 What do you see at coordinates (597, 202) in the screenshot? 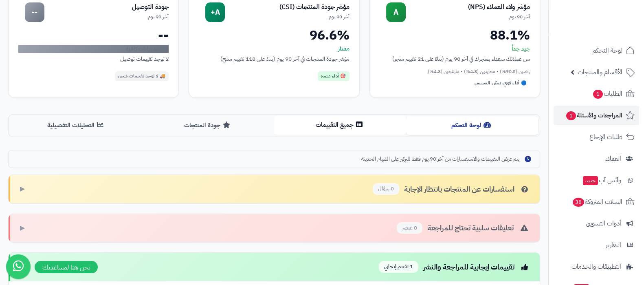
I see `span: السلات المتروكة` at bounding box center [597, 202].